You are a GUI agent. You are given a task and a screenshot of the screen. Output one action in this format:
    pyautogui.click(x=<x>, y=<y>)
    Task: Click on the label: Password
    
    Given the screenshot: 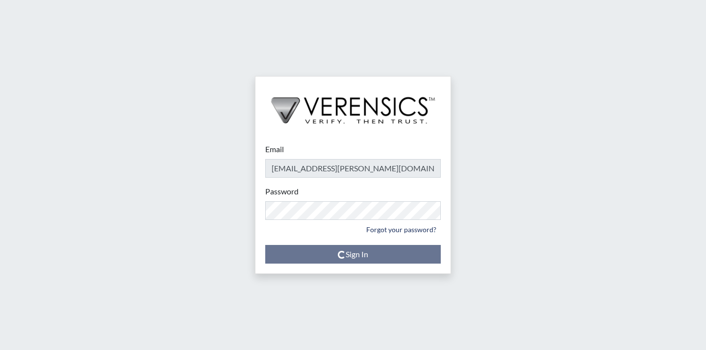 What is the action you would take?
    pyautogui.click(x=282, y=191)
    